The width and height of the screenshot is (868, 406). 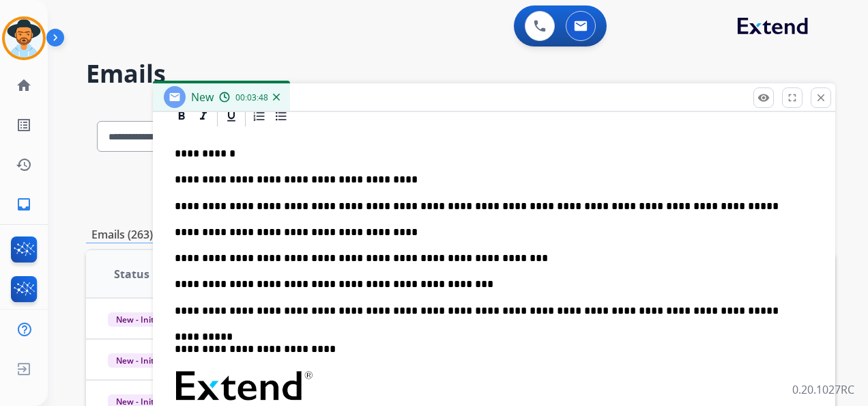 I want to click on mat-icon: home, so click(x=24, y=86).